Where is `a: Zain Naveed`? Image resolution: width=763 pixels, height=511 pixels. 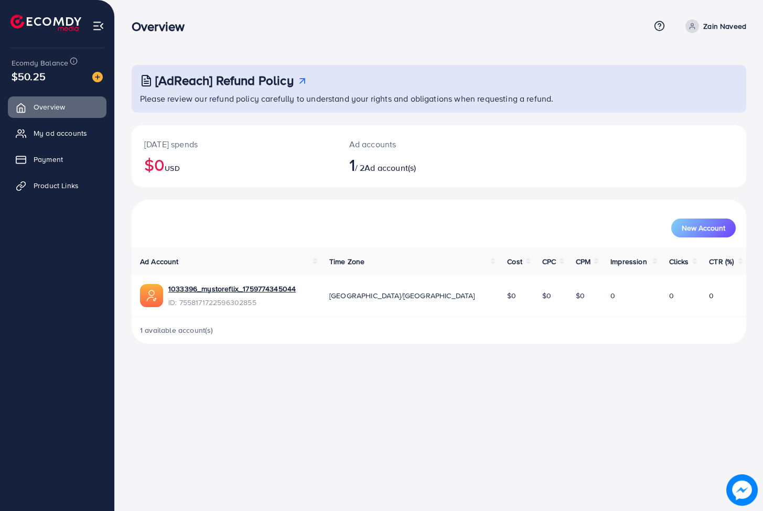
a: Zain Naveed is located at coordinates (714, 26).